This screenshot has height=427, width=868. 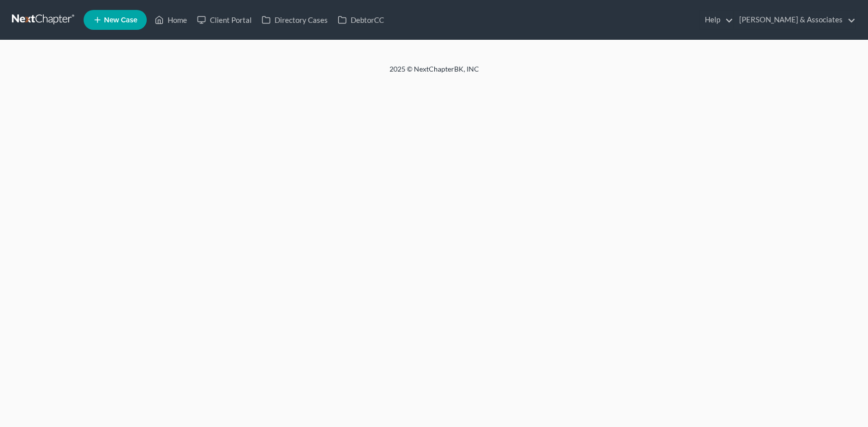 What do you see at coordinates (716, 20) in the screenshot?
I see `a: Help` at bounding box center [716, 20].